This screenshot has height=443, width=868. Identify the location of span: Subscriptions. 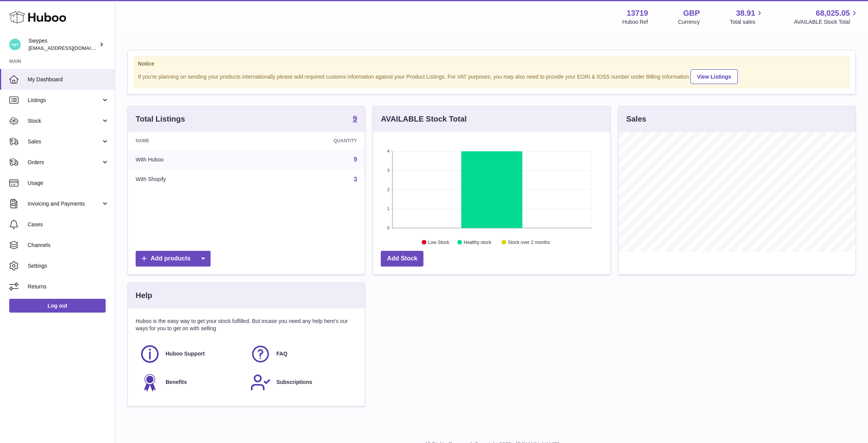
(294, 382).